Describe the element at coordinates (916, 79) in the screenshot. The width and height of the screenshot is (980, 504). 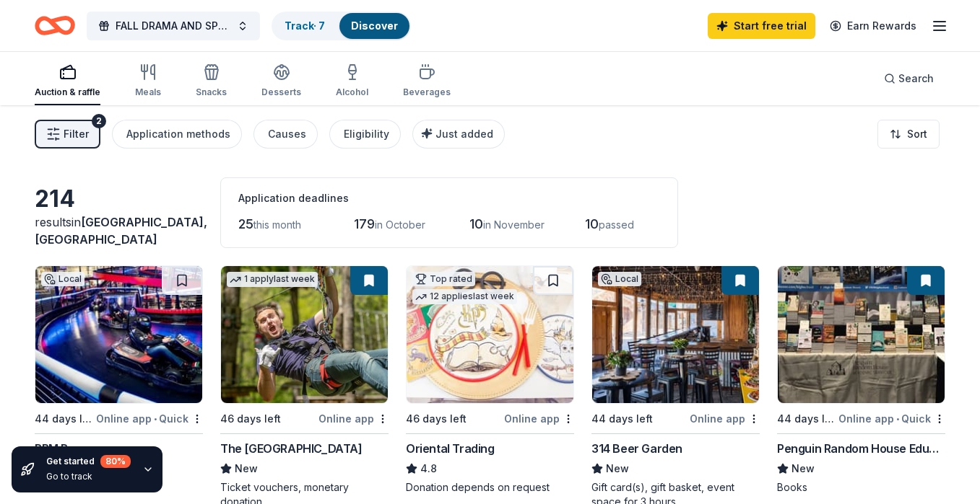
I see `span: Search` at that location.